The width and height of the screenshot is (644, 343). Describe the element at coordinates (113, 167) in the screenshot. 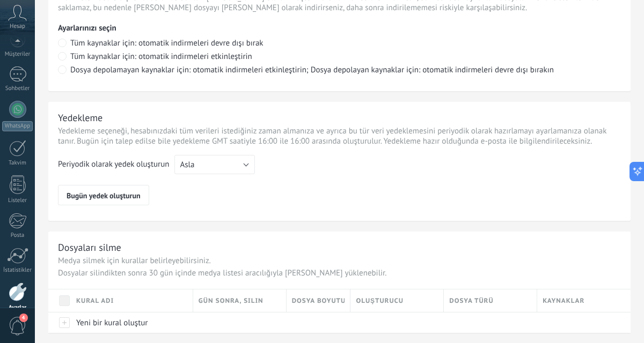

I see `div: Periyodik olarak yedek oluşturun` at that location.